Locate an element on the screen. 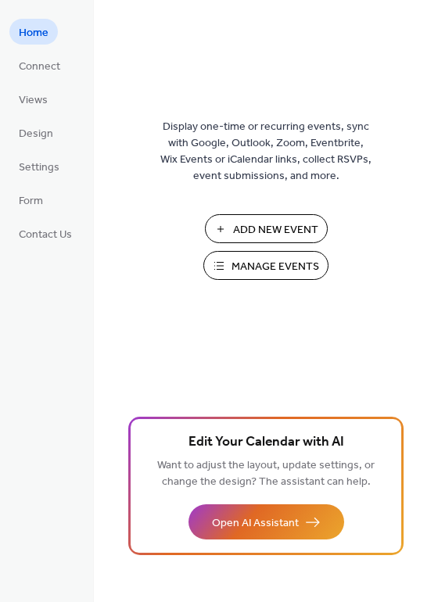 The width and height of the screenshot is (438, 602). a: Settings is located at coordinates (39, 166).